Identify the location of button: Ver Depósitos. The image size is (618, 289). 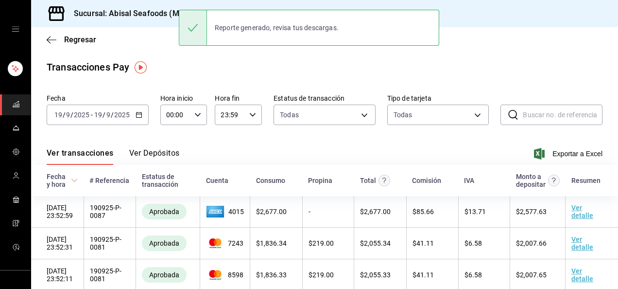
(155, 156).